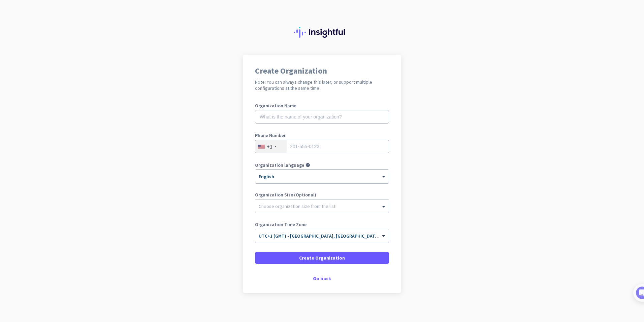 The width and height of the screenshot is (644, 322). Describe the element at coordinates (322, 105) in the screenshot. I see `label: Organization Name` at that location.